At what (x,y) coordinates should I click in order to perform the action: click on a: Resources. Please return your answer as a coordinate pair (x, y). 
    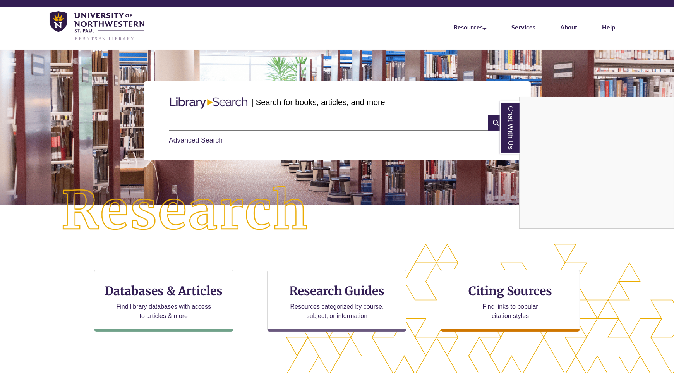
    Looking at the image, I should click on (470, 27).